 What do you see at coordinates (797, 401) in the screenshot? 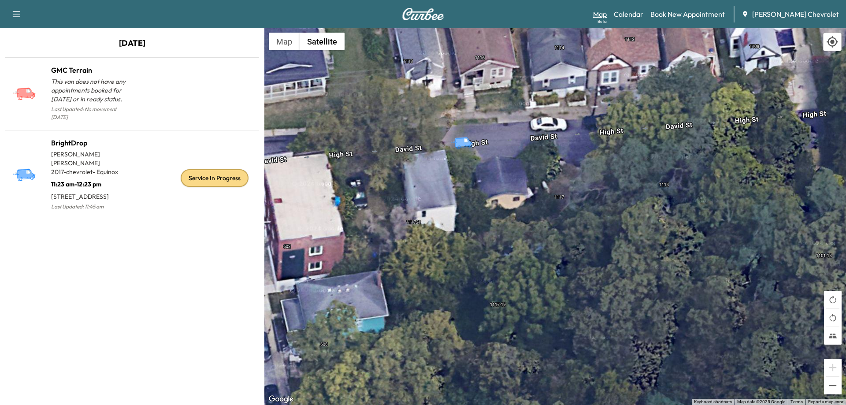
I see `a: Terms (opens in new tab)` at bounding box center [797, 401].